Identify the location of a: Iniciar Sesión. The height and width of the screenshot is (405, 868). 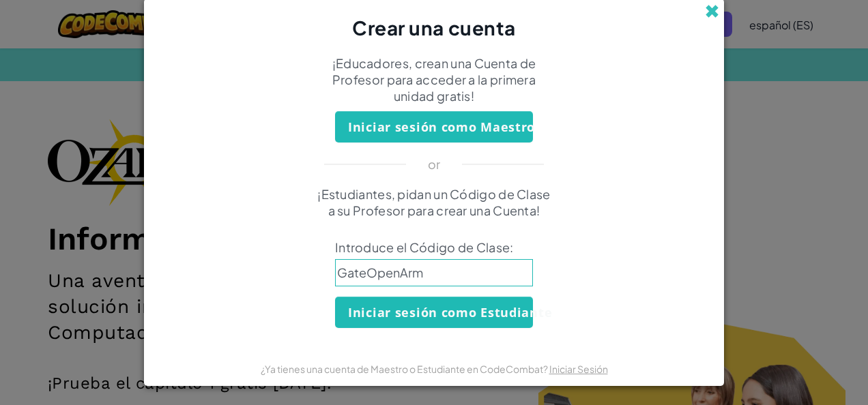
(578, 368).